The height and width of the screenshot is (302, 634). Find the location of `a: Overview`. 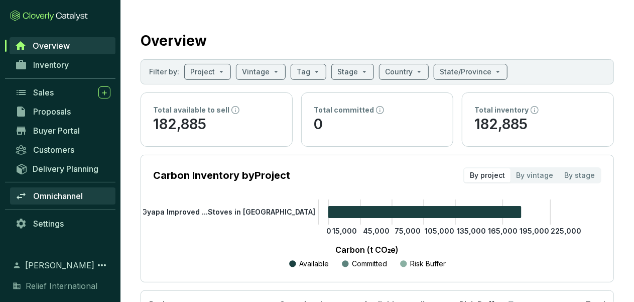

a: Overview is located at coordinates (62, 46).